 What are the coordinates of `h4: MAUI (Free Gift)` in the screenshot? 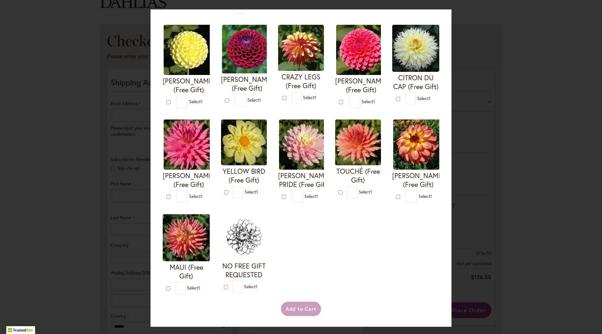 It's located at (186, 271).